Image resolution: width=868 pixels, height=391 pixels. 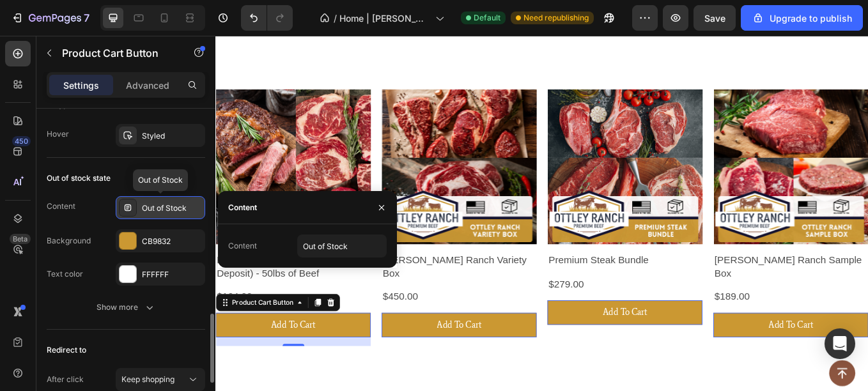 I want to click on h2: Premium Steak Bundle, so click(x=481, y=264).